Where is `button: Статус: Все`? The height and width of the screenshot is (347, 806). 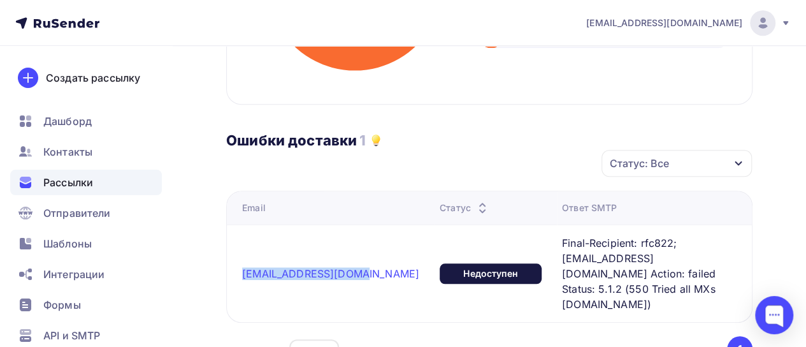
button: Статус: Все is located at coordinates (677, 163).